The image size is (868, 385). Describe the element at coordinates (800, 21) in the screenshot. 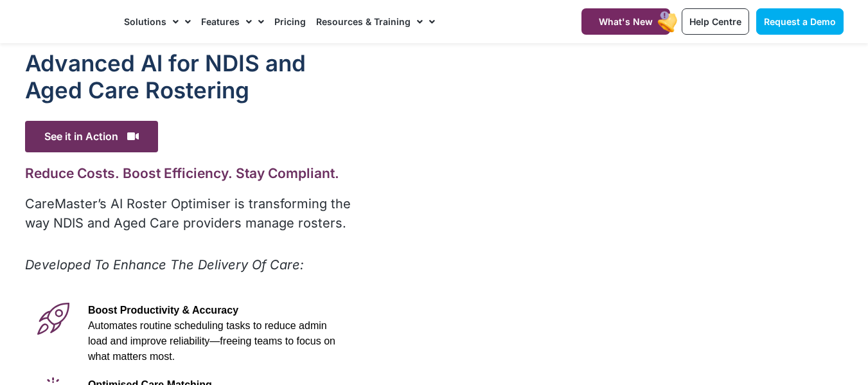

I see `a: Request a Demo` at that location.